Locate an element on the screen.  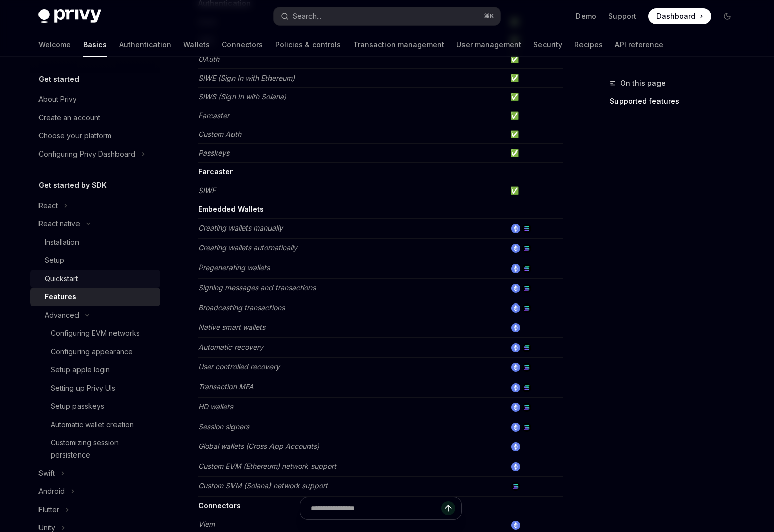
em: Custom EVM (Ethereum) network support is located at coordinates (267, 466).